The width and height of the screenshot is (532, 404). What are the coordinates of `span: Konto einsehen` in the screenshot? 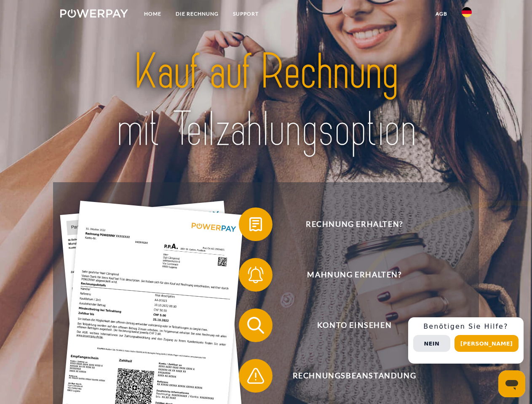 It's located at (354, 325).